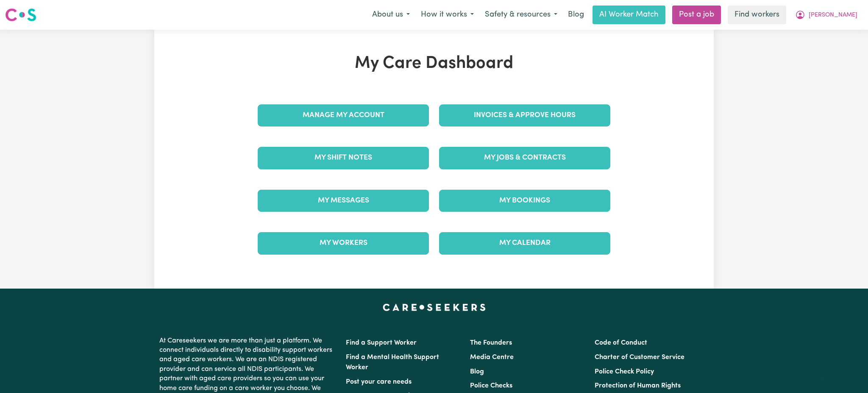  What do you see at coordinates (621, 343) in the screenshot?
I see `a: Code of Conduct` at bounding box center [621, 343].